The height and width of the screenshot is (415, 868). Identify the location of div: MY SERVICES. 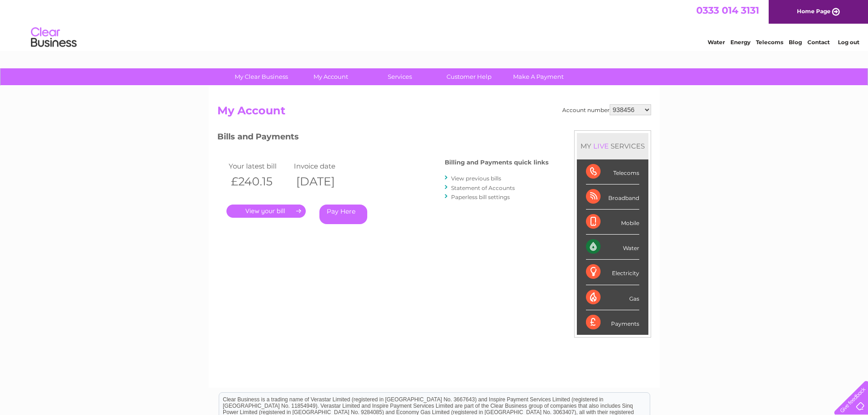
(612, 146).